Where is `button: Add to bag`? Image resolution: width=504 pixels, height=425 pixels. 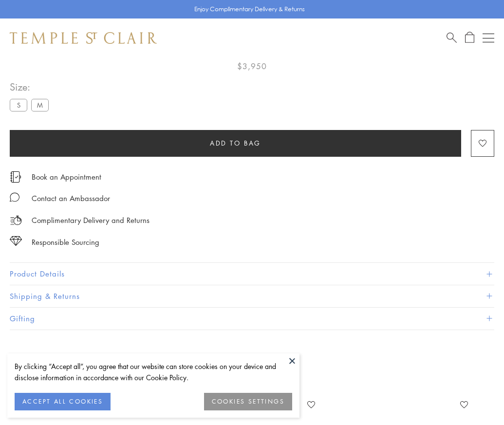 button: Add to bag is located at coordinates (235, 143).